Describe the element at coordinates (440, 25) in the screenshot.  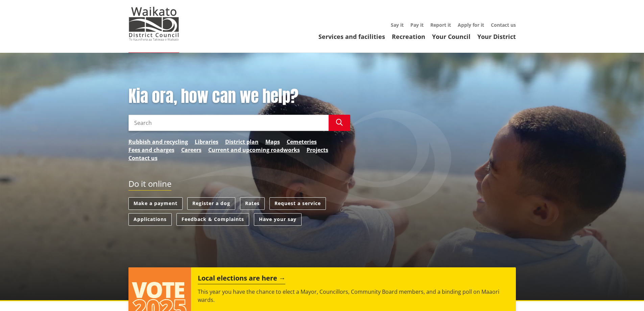
I see `a: Report it` at that location.